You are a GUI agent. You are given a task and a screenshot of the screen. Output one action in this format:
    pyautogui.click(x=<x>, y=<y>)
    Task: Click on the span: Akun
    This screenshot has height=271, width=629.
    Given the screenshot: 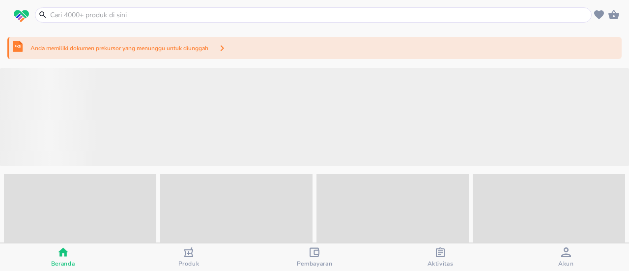 What is the action you would take?
    pyautogui.click(x=566, y=263)
    